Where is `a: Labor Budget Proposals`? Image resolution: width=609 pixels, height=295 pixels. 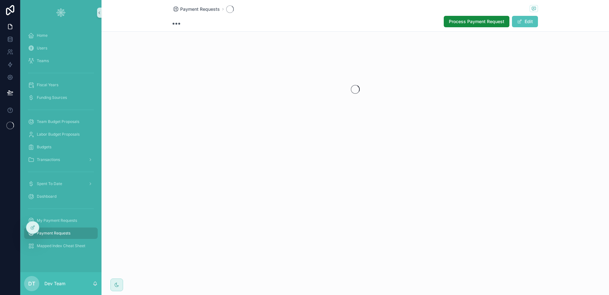
a: Labor Budget Proposals is located at coordinates (61, 135).